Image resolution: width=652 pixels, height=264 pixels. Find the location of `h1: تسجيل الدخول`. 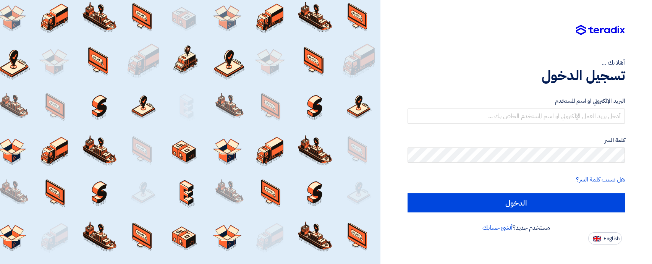

h1: تسجيل الدخول is located at coordinates (516, 76).